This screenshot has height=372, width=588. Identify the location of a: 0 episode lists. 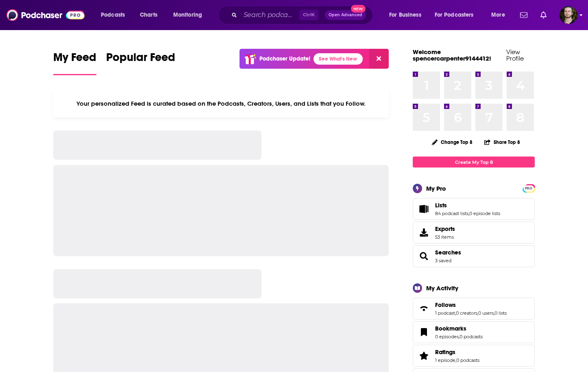
(485, 214).